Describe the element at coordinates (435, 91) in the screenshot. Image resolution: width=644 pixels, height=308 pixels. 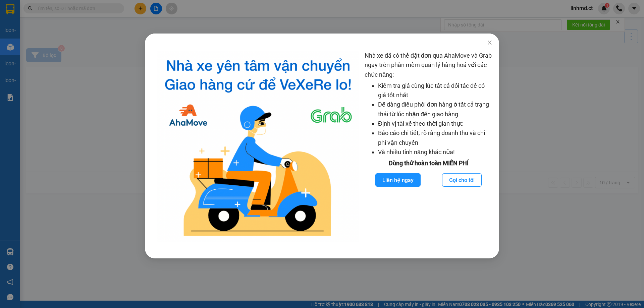
I see `li: Kiểm tra giá cùng lúc tất cả đối tác để có giá tốt nhất` at that location.